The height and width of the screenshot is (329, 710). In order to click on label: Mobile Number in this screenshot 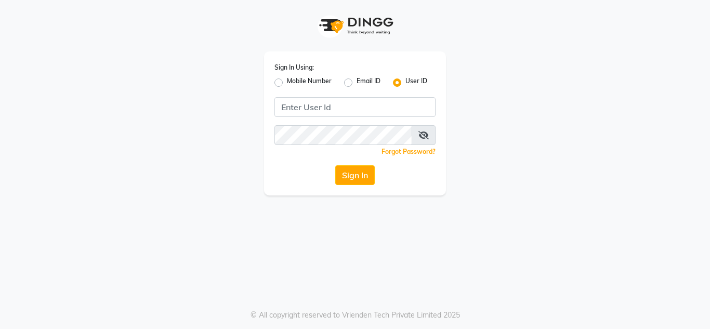, I will do `click(309, 83)`.